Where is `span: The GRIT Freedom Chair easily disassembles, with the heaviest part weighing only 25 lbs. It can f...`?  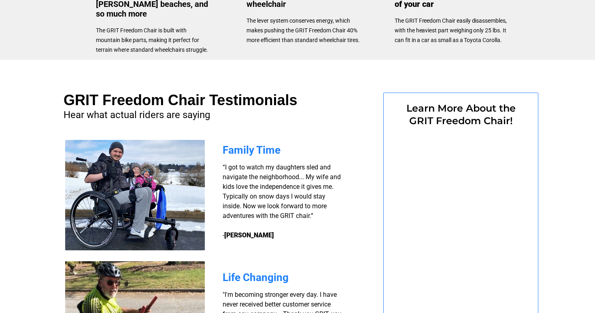
span: The GRIT Freedom Chair easily disassembles, with the heaviest part weighing only 25 lbs. It can f... is located at coordinates (451, 30).